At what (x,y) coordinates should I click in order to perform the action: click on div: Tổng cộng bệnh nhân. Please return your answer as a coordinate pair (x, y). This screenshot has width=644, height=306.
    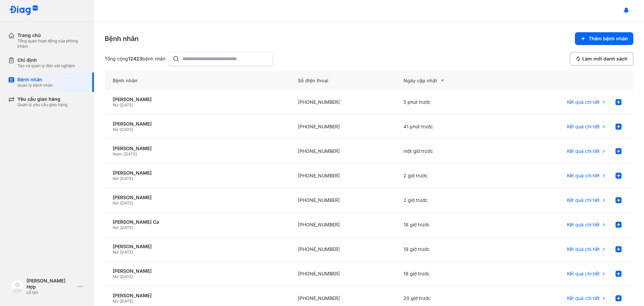
    Looking at the image, I should click on (135, 58).